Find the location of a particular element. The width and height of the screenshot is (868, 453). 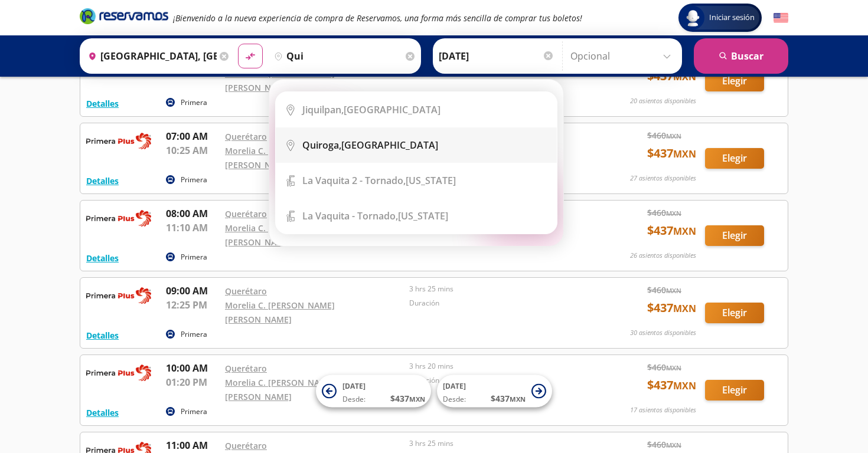

input: Opcional is located at coordinates (623, 56).